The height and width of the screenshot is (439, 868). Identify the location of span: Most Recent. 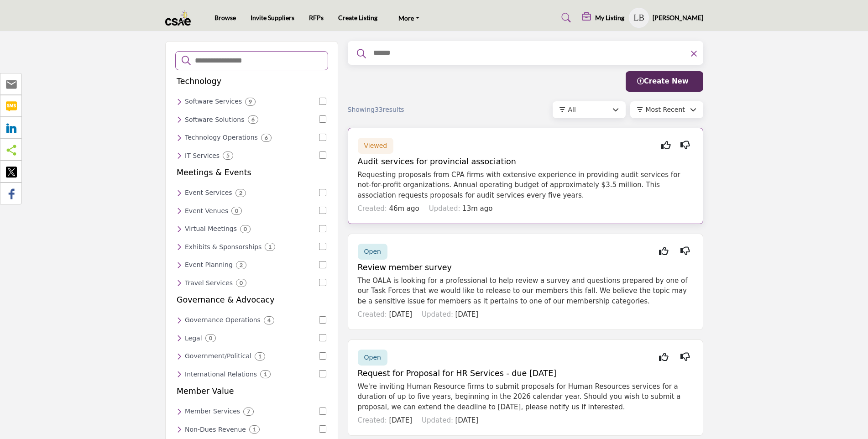
(665, 110).